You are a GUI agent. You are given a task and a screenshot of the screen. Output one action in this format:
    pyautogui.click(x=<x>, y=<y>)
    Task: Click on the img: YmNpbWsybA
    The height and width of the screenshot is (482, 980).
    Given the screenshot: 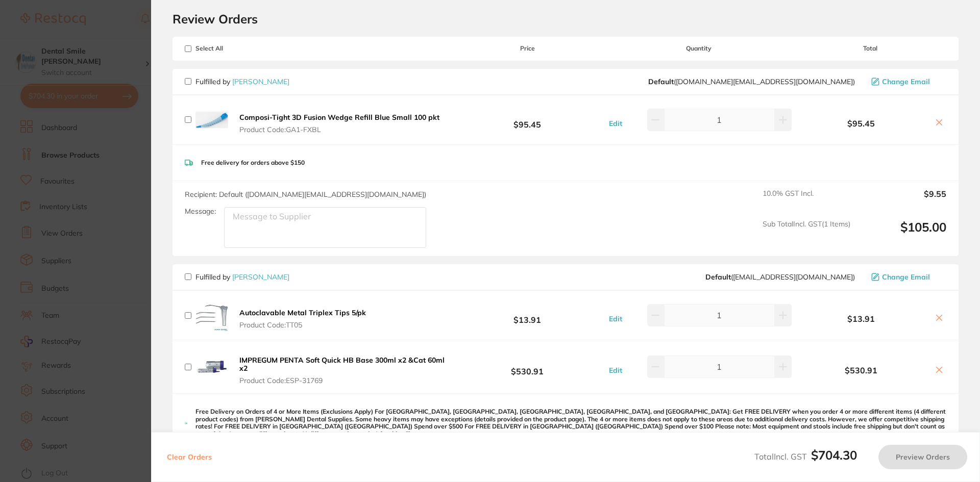 What is the action you would take?
    pyautogui.click(x=212, y=315)
    